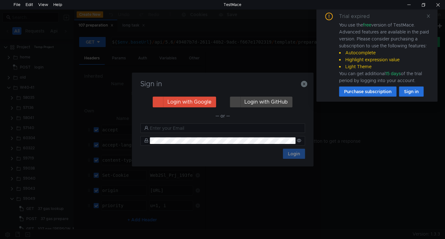  I want to click on button: Sign in, so click(412, 92).